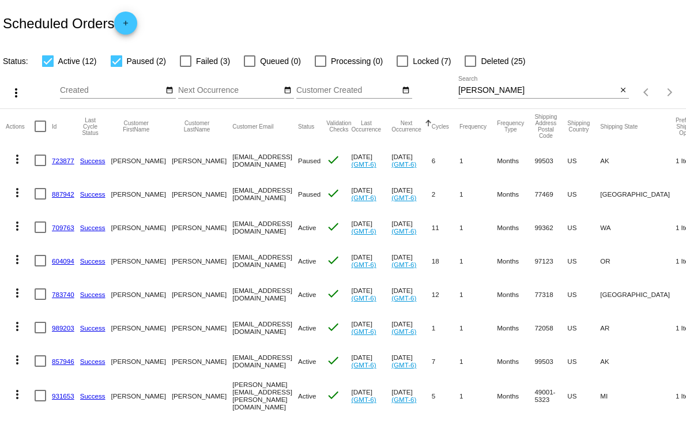  What do you see at coordinates (306, 126) in the screenshot?
I see `button: Change sorting for Status` at bounding box center [306, 126].